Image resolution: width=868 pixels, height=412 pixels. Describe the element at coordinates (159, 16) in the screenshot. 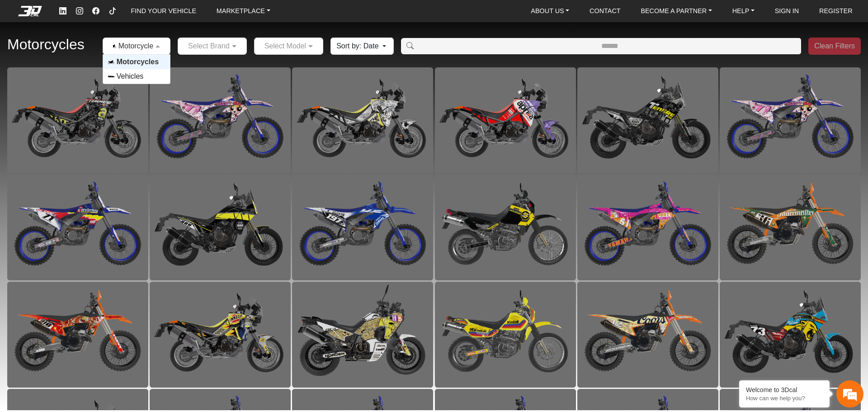

I see `div: Minimize live chat window` at that location.